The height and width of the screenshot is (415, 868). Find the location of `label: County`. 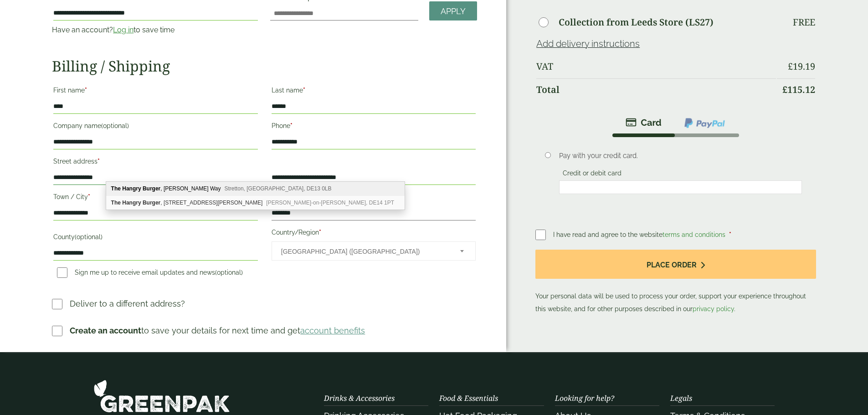

label: County is located at coordinates (155, 238).